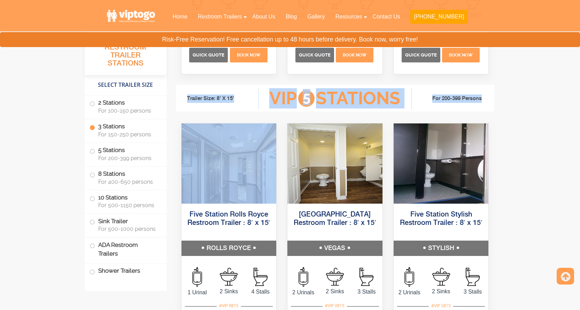  What do you see at coordinates (228, 218) in the screenshot?
I see `a: Five Station Rolls Royce Restroom Trailer : 8′ x 15′` at bounding box center [228, 218].